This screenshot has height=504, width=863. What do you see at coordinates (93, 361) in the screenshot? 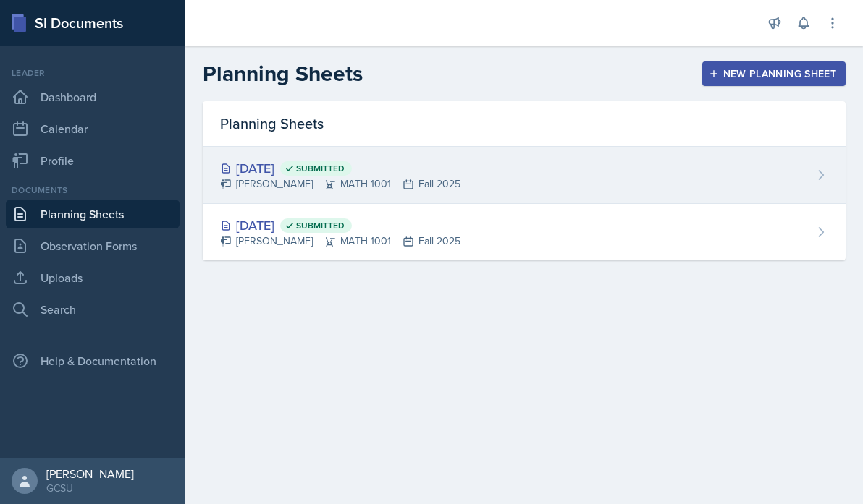
I see `div: Help & Documentation` at bounding box center [93, 361].